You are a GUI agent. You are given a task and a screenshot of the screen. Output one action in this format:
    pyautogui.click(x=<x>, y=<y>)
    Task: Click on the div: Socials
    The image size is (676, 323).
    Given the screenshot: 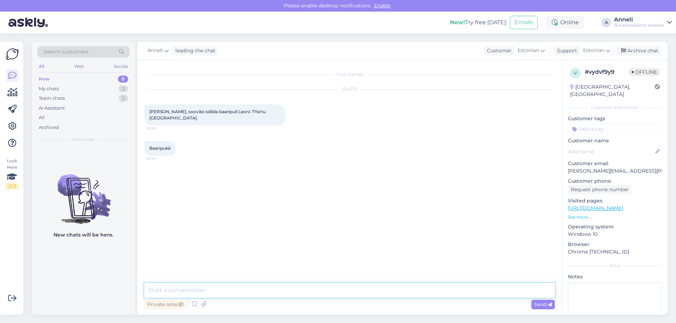 What is the action you would take?
    pyautogui.click(x=121, y=67)
    